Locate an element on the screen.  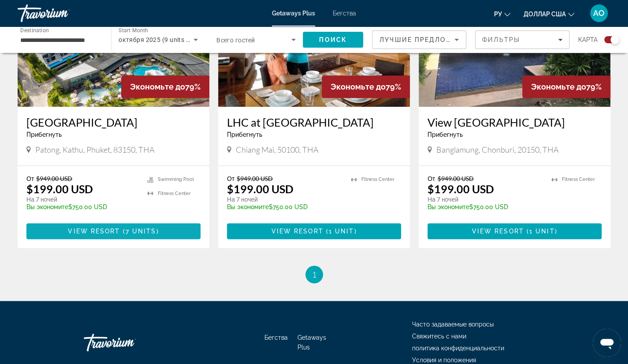
nav: Pagination is located at coordinates (314, 274).